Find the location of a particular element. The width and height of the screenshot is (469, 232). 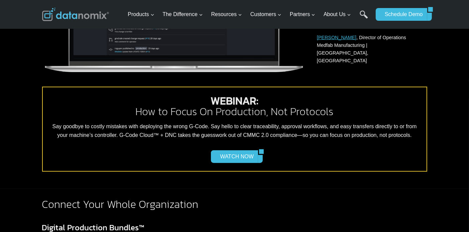

span: The Difference is located at coordinates (183, 14).